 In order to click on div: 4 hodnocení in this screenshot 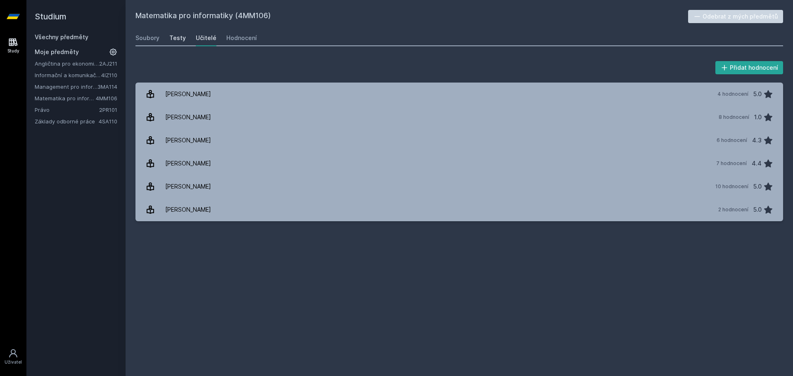, I will do `click(733, 94)`.